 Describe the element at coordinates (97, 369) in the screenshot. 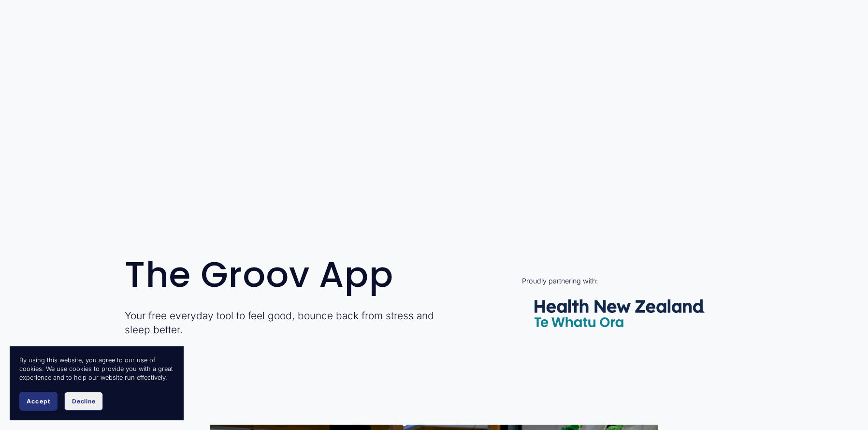

I see `p: By using this website, you agree to our use of cookies. We use cookies to provide you with a grea...` at that location.